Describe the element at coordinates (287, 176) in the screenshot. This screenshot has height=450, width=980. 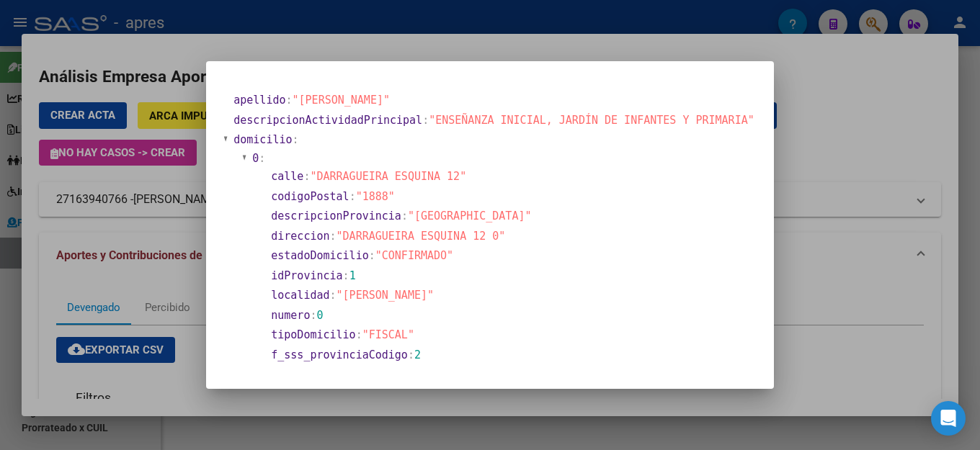
I see `span: calle` at that location.